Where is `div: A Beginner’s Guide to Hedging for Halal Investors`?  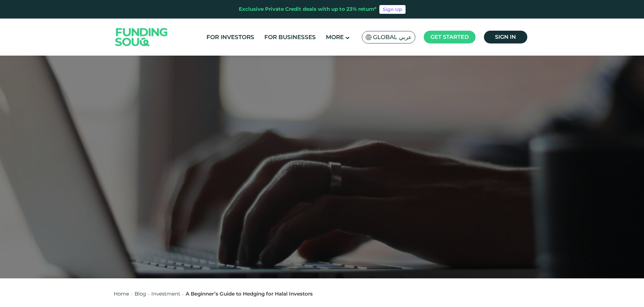
div: A Beginner’s Guide to Hedging for Halal Investors is located at coordinates (249, 293).